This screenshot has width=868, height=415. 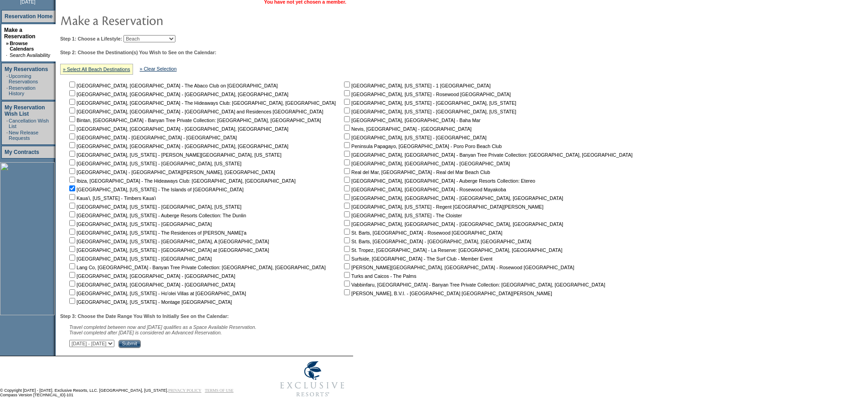 What do you see at coordinates (219, 390) in the screenshot?
I see `a: TERMS OF USE` at bounding box center [219, 390].